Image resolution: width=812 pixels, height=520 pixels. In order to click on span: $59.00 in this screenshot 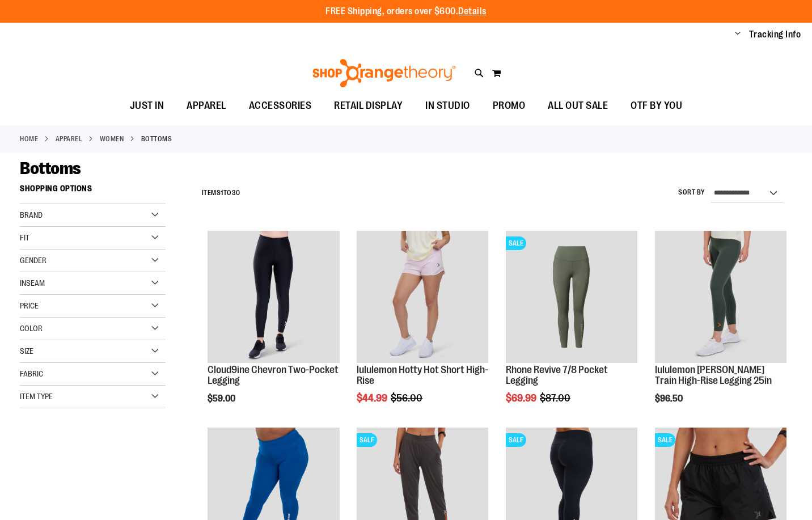, I will do `click(222, 399)`.